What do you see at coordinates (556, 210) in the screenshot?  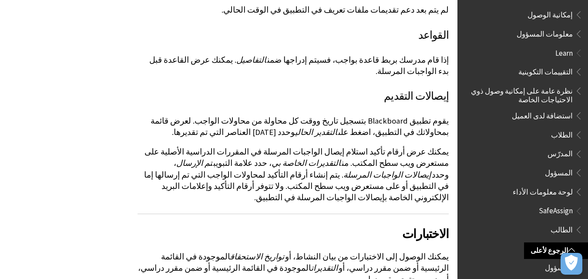 I see `span: SafeAssign` at bounding box center [556, 210].